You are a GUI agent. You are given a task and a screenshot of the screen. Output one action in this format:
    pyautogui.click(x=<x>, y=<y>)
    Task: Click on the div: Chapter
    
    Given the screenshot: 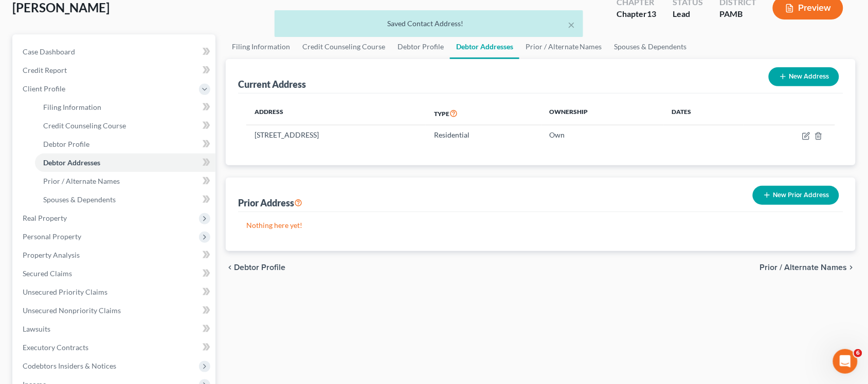 What is the action you would take?
    pyautogui.click(x=636, y=14)
    